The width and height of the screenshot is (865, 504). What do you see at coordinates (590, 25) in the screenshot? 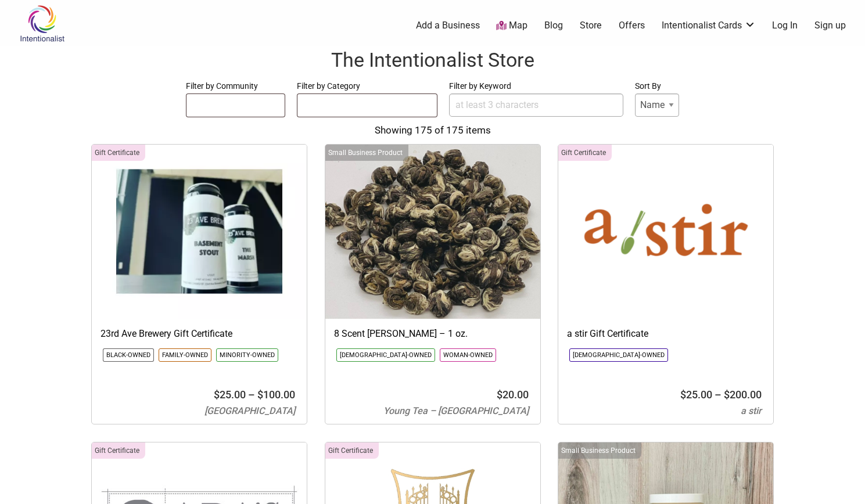
I see `a: Store` at bounding box center [590, 25].